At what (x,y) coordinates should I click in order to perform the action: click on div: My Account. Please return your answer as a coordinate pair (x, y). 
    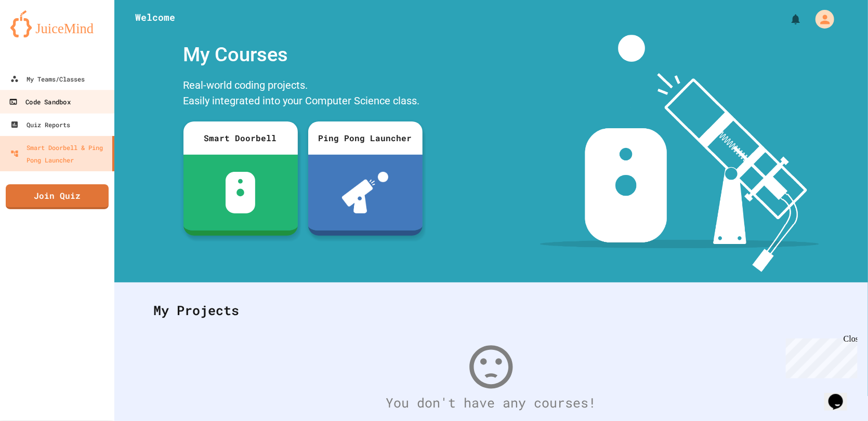
    Looking at the image, I should click on (821, 19).